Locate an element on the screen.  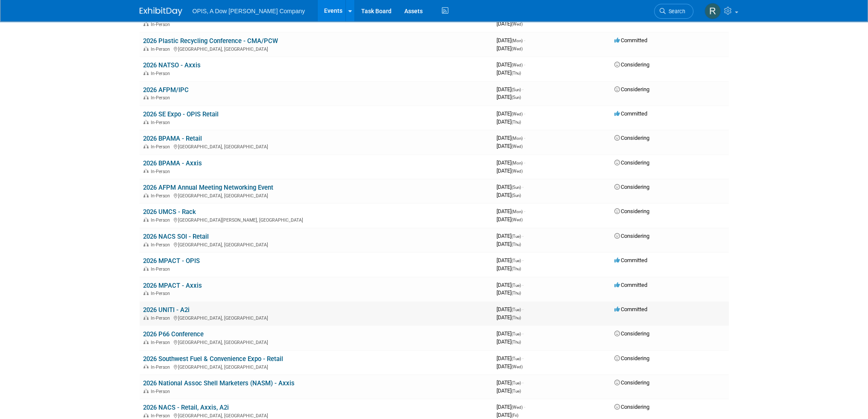
a: 2026 UNITI - A2i is located at coordinates (166, 310).